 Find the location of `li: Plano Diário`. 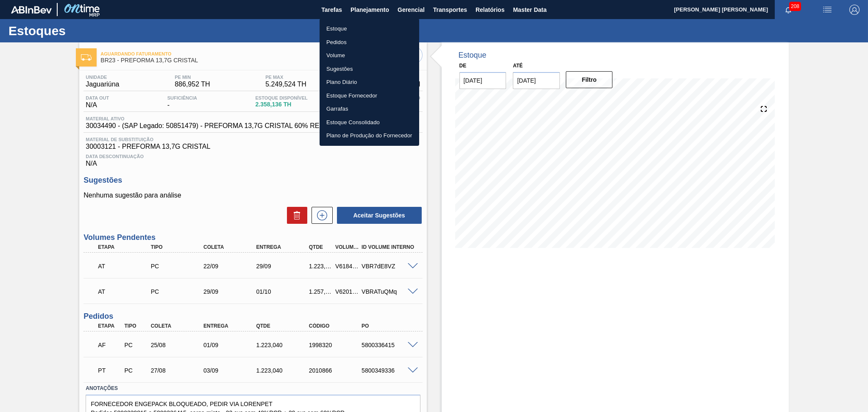

li: Plano Diário is located at coordinates (369, 82).